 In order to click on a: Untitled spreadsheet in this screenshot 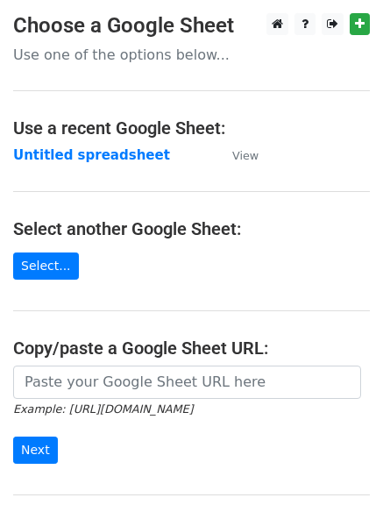, I will do `click(91, 155)`.